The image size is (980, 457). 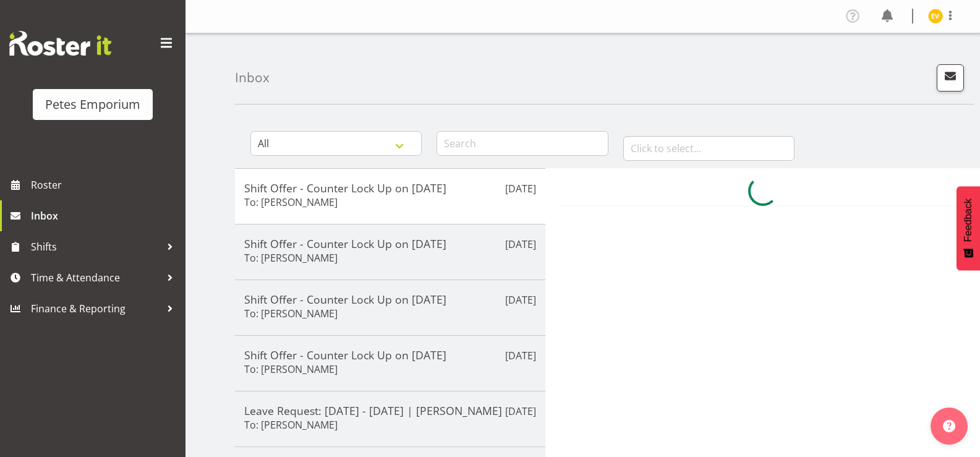 What do you see at coordinates (522, 143) in the screenshot?
I see `input: Search` at bounding box center [522, 143].